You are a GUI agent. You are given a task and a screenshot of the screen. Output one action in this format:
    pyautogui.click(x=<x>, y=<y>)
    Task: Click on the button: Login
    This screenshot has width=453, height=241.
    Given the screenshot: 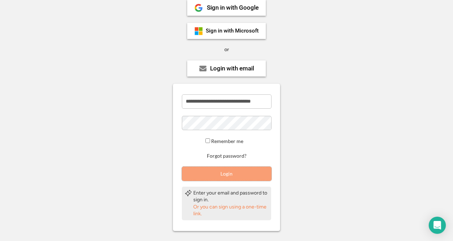 What is the action you would take?
    pyautogui.click(x=227, y=174)
    